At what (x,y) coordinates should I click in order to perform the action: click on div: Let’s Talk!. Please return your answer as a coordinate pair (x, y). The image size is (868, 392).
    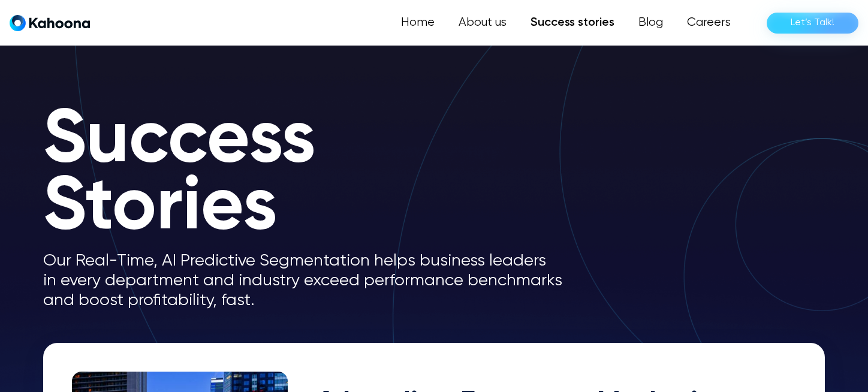
    Looking at the image, I should click on (813, 23).